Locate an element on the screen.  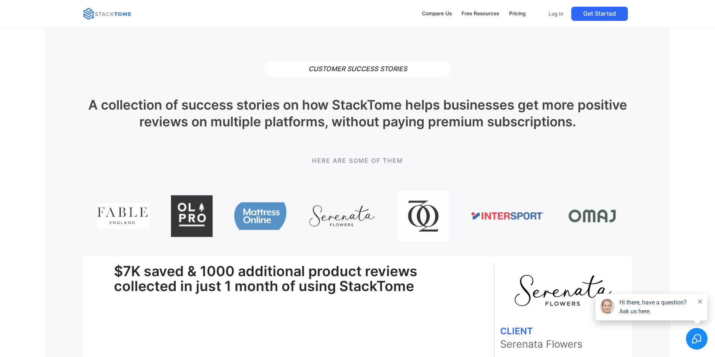
p: Here are some of them is located at coordinates (357, 160).